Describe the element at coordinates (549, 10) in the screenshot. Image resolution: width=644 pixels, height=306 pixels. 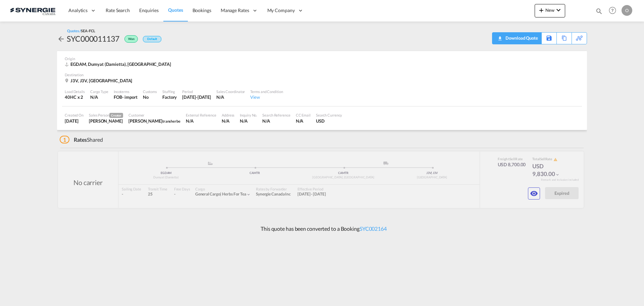
I see `span: New` at that location.